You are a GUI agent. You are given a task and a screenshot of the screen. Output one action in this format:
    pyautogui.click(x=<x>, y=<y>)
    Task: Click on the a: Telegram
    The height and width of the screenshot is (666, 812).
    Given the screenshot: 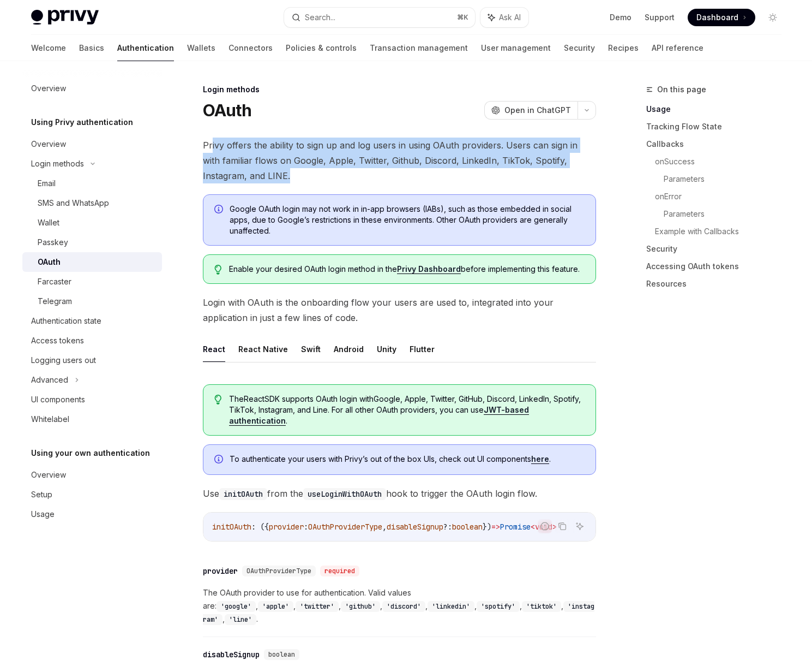 What is the action you would take?
    pyautogui.click(x=92, y=301)
    